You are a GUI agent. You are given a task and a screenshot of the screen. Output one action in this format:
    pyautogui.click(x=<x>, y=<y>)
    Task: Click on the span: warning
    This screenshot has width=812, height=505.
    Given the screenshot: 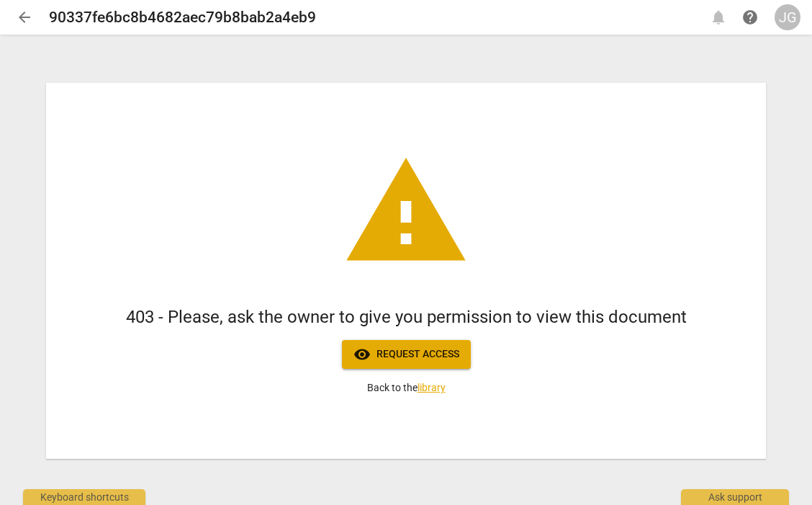 What is the action you would take?
    pyautogui.click(x=406, y=212)
    